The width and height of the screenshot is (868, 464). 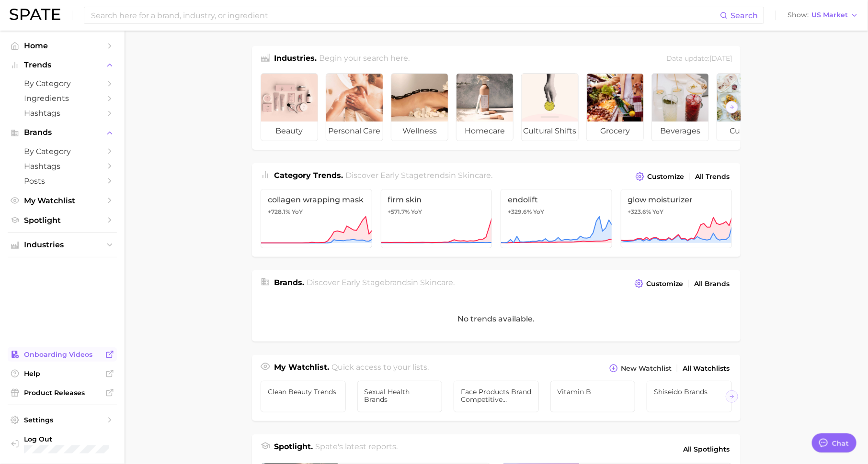 What do you see at coordinates (496, 396) in the screenshot?
I see `span: Face products Brand Competitive Analysis` at bounding box center [496, 396].